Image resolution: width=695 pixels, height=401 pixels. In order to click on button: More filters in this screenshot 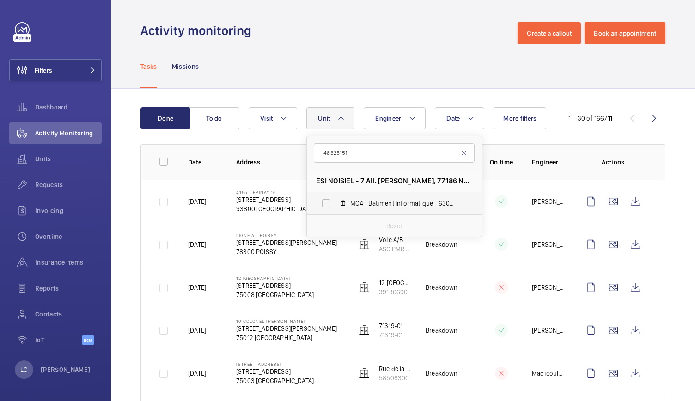, I will do `click(520, 118)`.